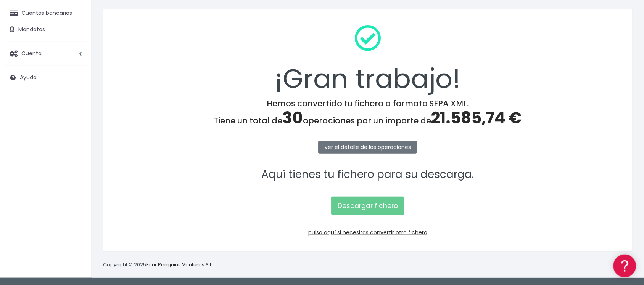  I want to click on span: 30, so click(292, 118).